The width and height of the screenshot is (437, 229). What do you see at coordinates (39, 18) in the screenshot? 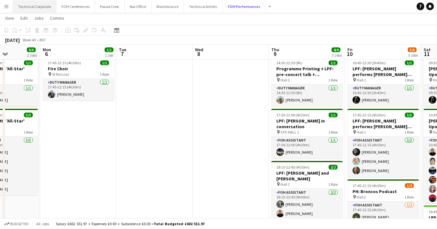
I see `span: Jobs` at bounding box center [39, 18].